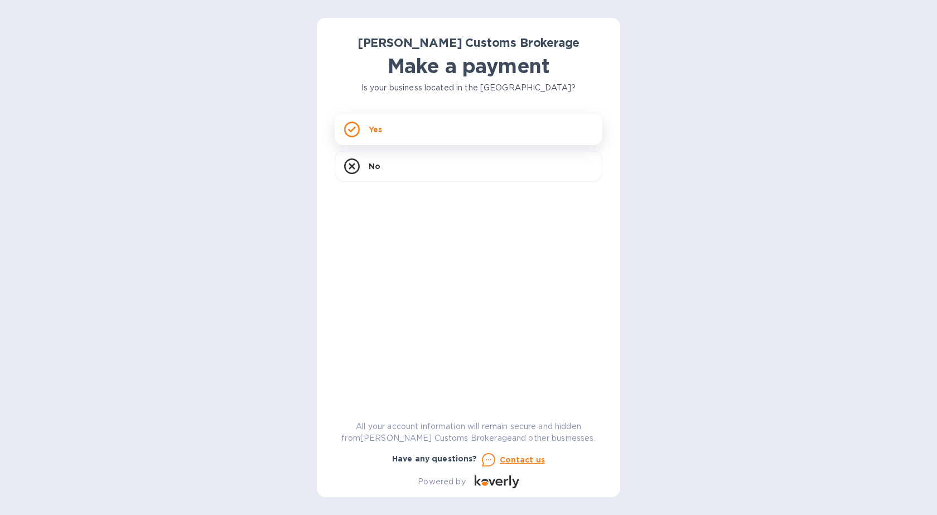 This screenshot has width=937, height=515. What do you see at coordinates (374, 166) in the screenshot?
I see `p: No` at bounding box center [374, 166].